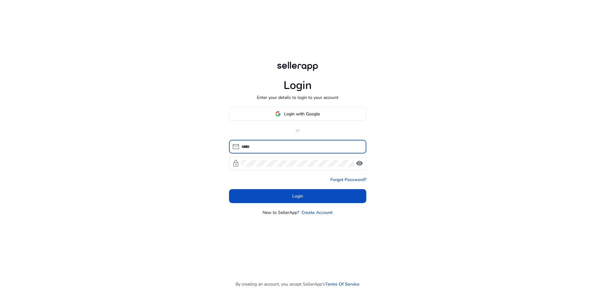 This screenshot has height=293, width=595. Describe the element at coordinates (348, 179) in the screenshot. I see `a: Forgot Password?` at that location.